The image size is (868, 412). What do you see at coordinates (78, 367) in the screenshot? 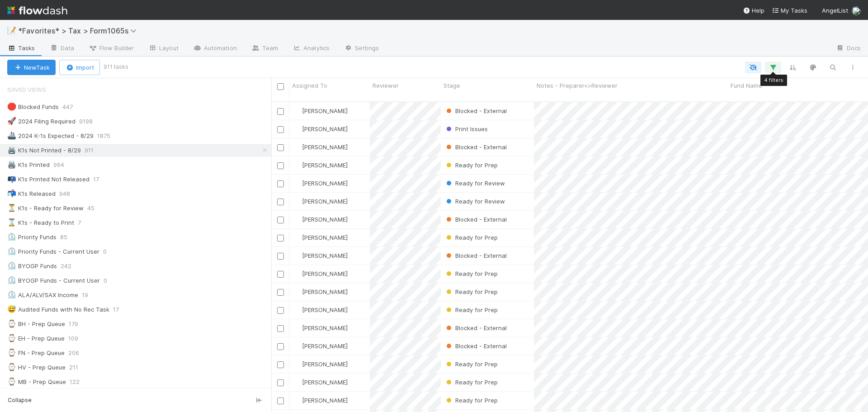
I see `span: 211` at bounding box center [78, 367].